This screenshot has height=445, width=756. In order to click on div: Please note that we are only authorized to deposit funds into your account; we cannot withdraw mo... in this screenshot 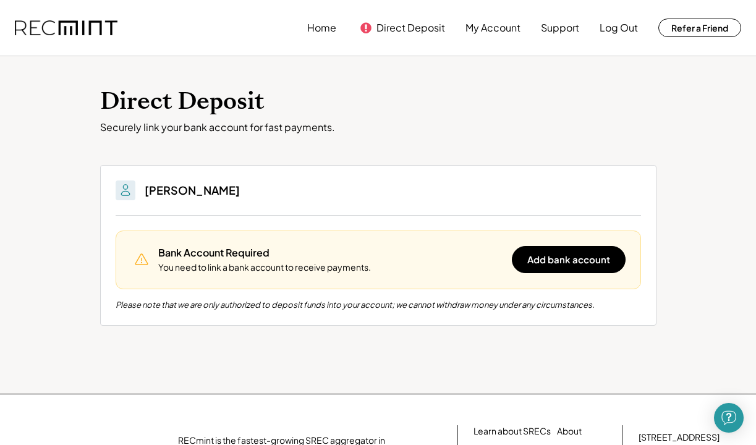, I will do `click(355, 305)`.